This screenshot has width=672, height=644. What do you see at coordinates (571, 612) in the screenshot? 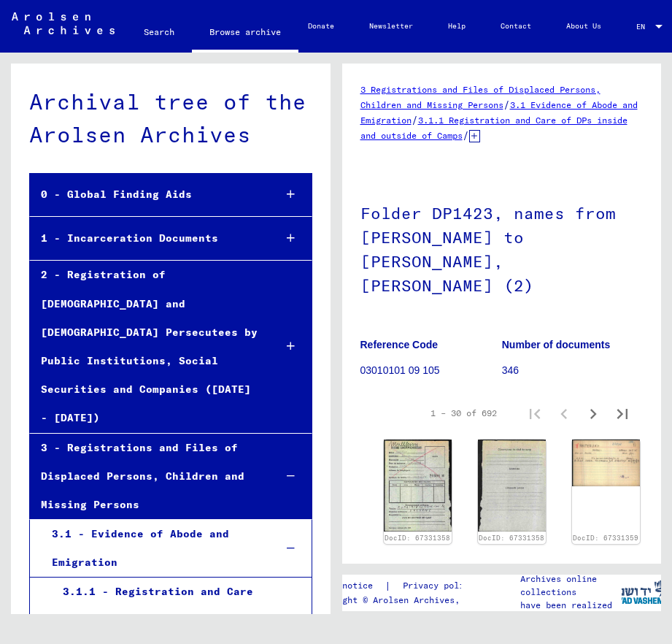
I see `p: have been realized in partnership with` at bounding box center [571, 612].